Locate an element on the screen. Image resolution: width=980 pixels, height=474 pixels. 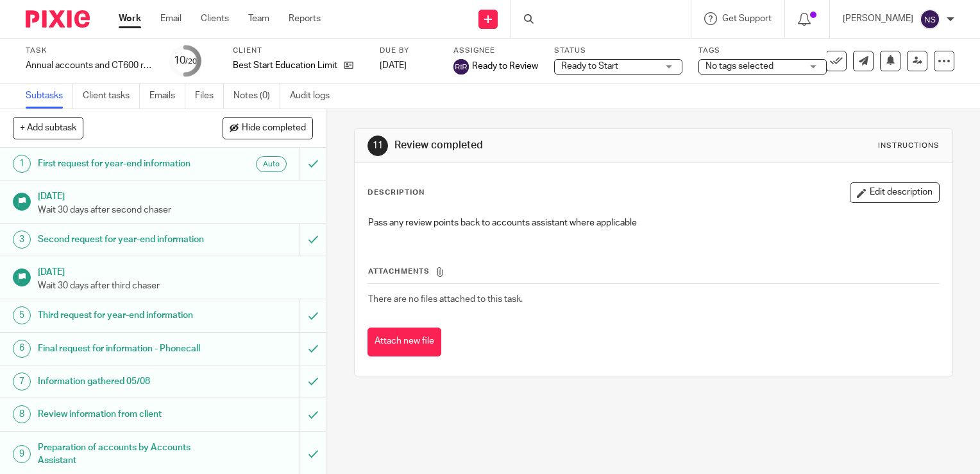
div: 7 is located at coordinates (22, 381).